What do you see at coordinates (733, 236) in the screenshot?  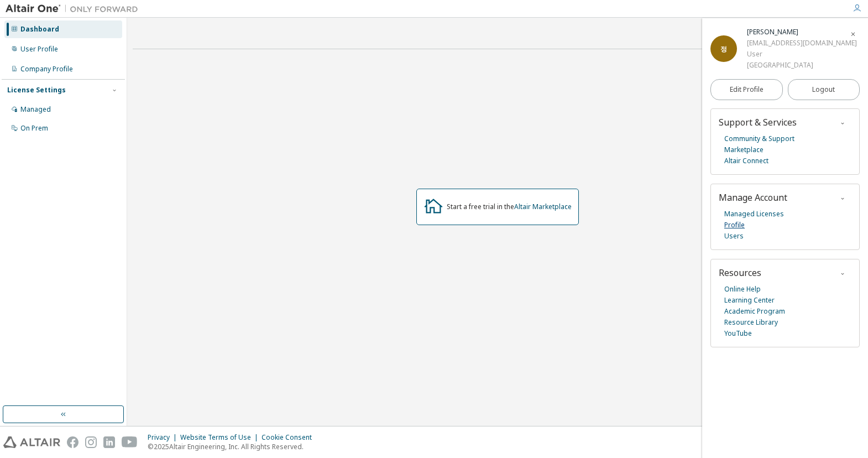 I see `a: Users` at bounding box center [733, 236].